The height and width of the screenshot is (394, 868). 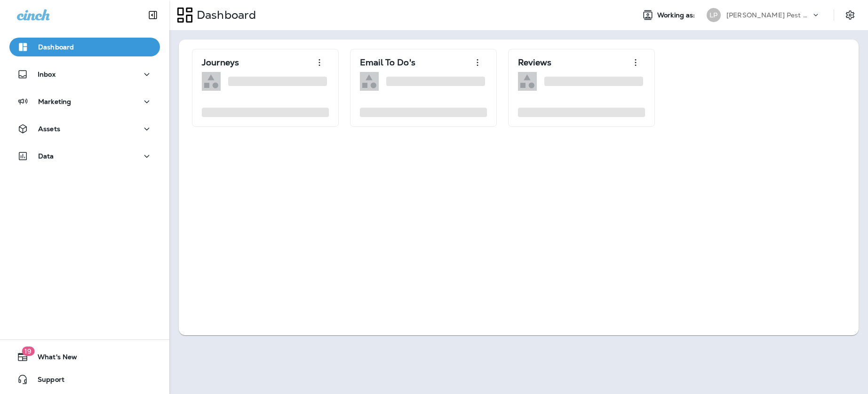 What do you see at coordinates (49, 129) in the screenshot?
I see `p: Assets` at bounding box center [49, 129].